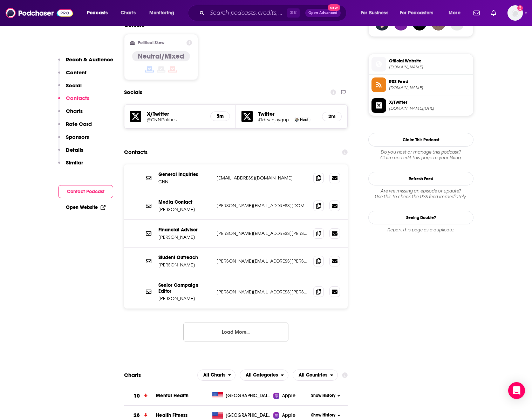  What do you see at coordinates (79, 124) in the screenshot?
I see `p: Rate Card` at bounding box center [79, 124].